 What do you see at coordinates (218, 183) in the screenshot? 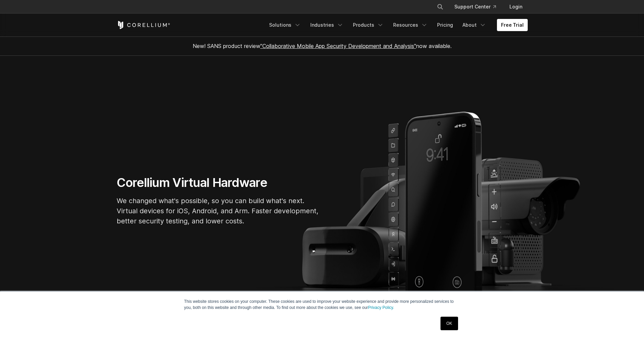
I see `h1: Corellium Virtual Hardware` at bounding box center [218, 183].